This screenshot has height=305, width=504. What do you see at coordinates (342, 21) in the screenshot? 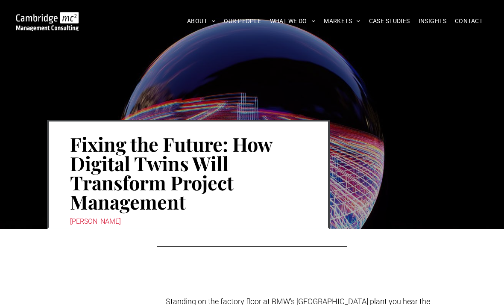
I see `a: MARKETS` at bounding box center [342, 21].